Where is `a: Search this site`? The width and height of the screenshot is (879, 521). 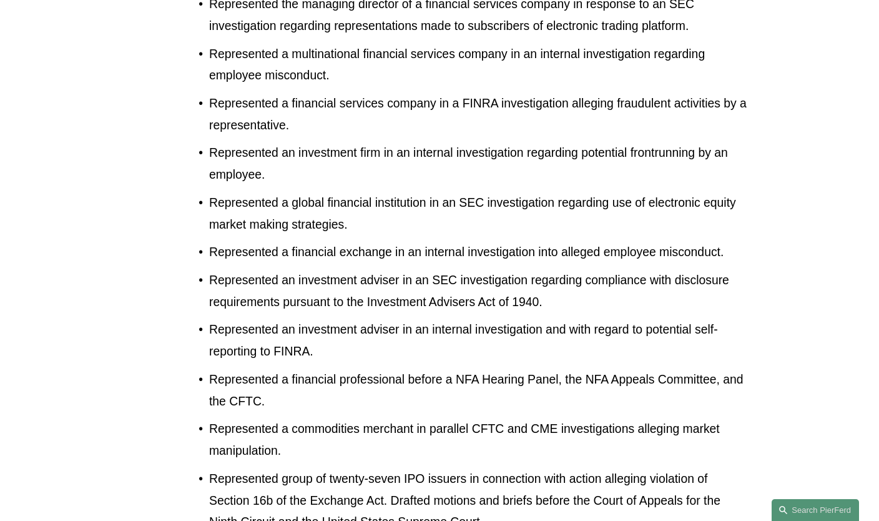
a: Search this site is located at coordinates (815, 509).